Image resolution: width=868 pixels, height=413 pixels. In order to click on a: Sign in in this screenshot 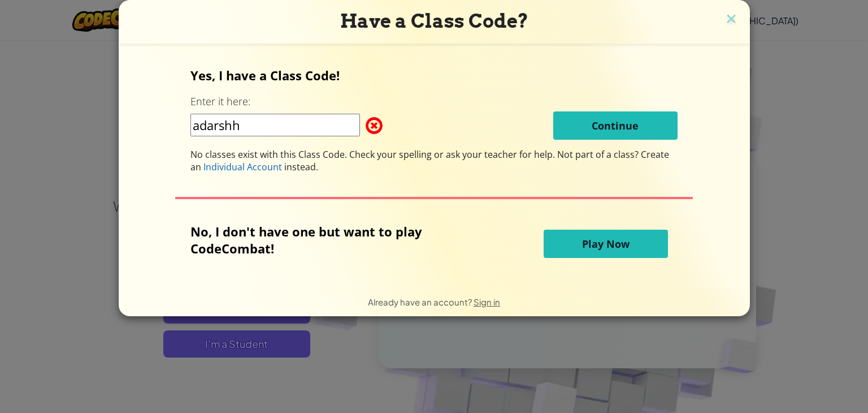, I will do `click(487, 301)`.